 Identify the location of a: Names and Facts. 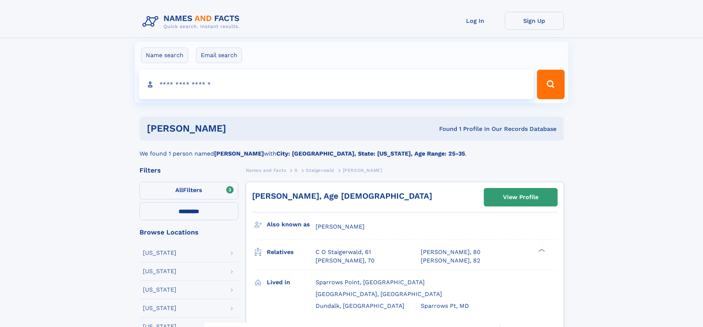
(266, 170).